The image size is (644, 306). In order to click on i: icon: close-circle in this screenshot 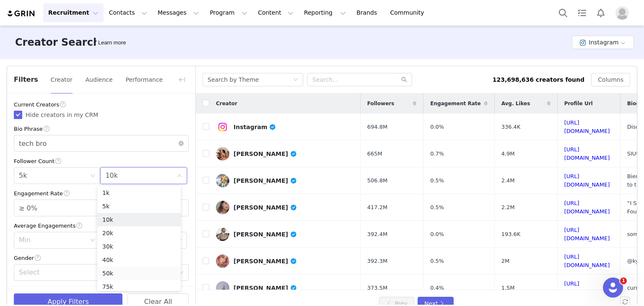, I will do `click(181, 144)`.